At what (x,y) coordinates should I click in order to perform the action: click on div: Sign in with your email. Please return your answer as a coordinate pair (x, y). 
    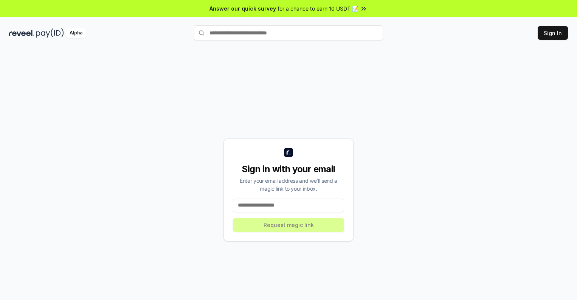
    Looking at the image, I should click on (289, 169).